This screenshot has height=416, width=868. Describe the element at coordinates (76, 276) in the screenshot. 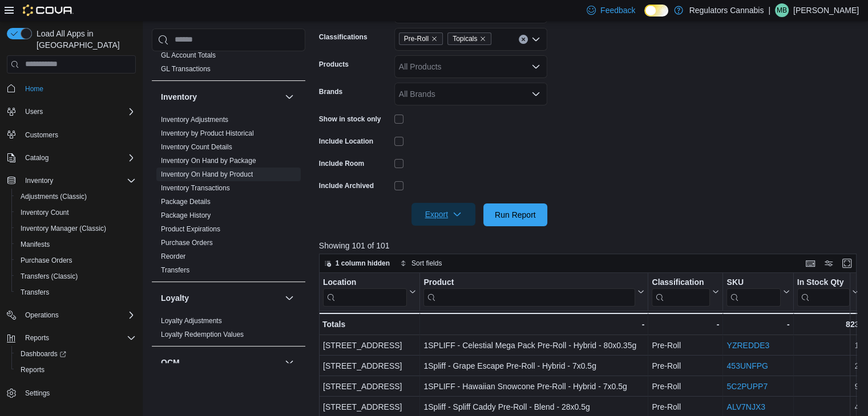

I see `button: Transfers (Classic)` at that location.